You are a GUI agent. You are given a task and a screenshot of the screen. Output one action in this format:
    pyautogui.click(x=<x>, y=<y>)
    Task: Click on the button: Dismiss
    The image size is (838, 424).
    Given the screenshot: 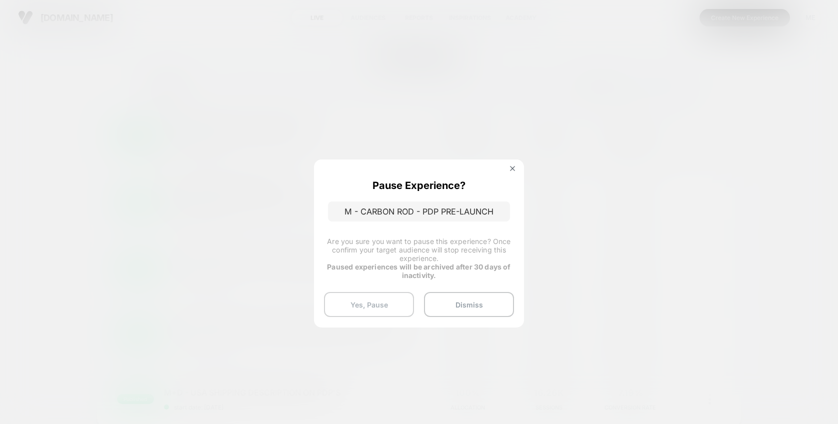 What is the action you would take?
    pyautogui.click(x=469, y=305)
    